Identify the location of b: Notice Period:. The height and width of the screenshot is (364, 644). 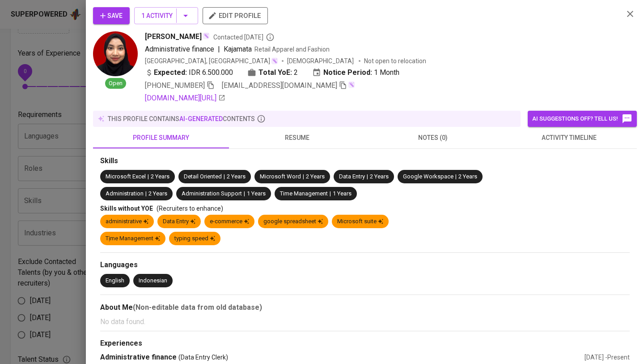
(348, 73).